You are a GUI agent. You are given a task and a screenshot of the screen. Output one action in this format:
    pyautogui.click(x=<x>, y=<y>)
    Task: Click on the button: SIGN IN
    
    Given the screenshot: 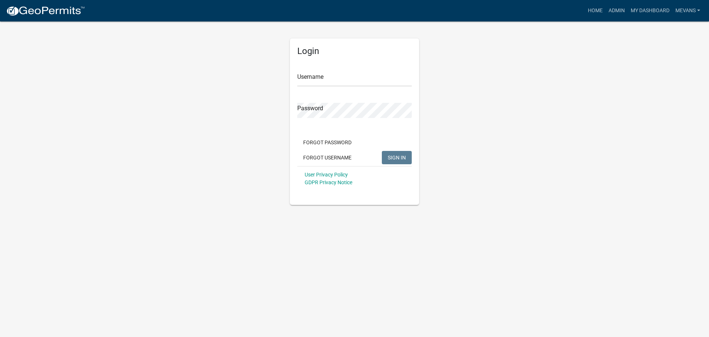 What is the action you would take?
    pyautogui.click(x=397, y=157)
    